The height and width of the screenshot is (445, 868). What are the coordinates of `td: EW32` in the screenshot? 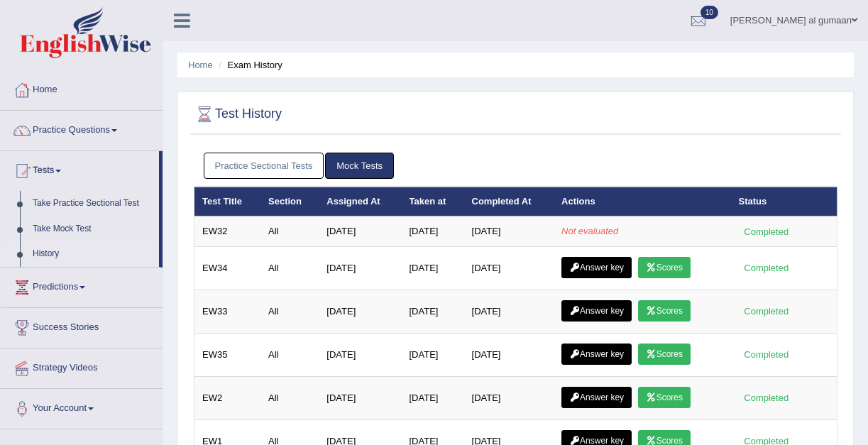 It's located at (228, 232).